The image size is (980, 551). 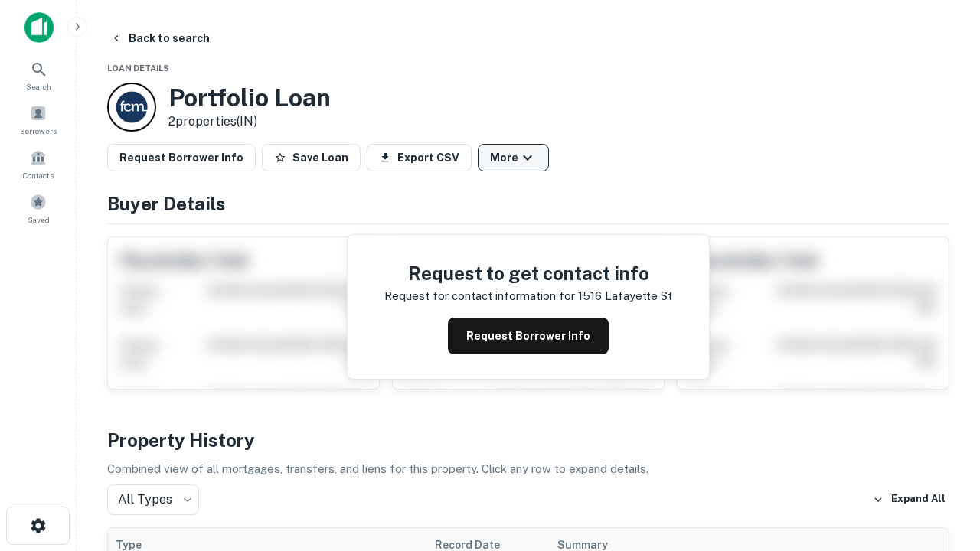 I want to click on img: capitalize-icon.png, so click(x=39, y=28).